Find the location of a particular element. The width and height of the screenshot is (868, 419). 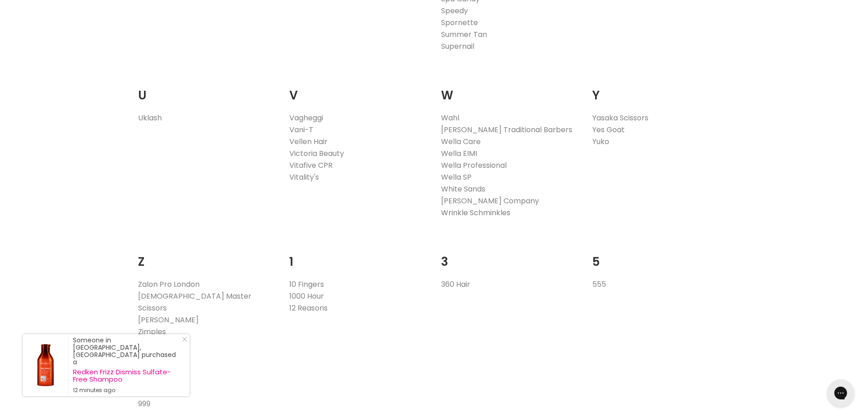

a: Yuko is located at coordinates (601, 142).